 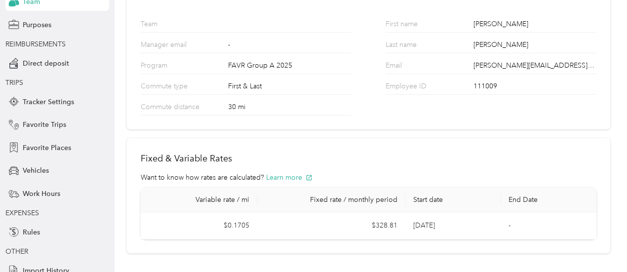 I want to click on span: TRIPS, so click(x=14, y=82).